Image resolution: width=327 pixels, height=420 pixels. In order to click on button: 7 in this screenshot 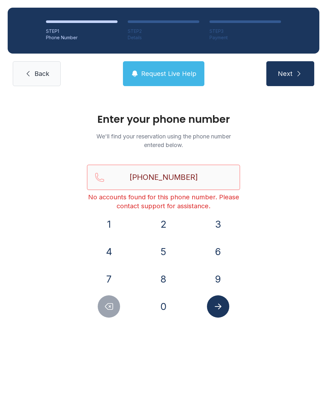, I will do `click(109, 279)`.